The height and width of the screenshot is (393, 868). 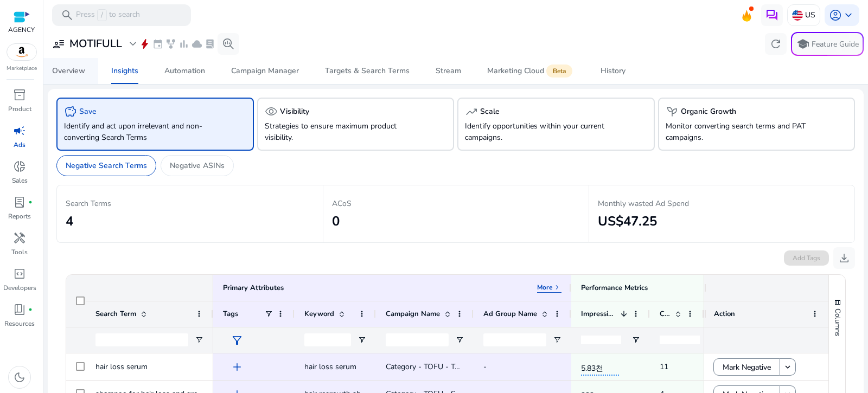 What do you see at coordinates (125, 71) in the screenshot?
I see `div: Insights` at bounding box center [125, 71].